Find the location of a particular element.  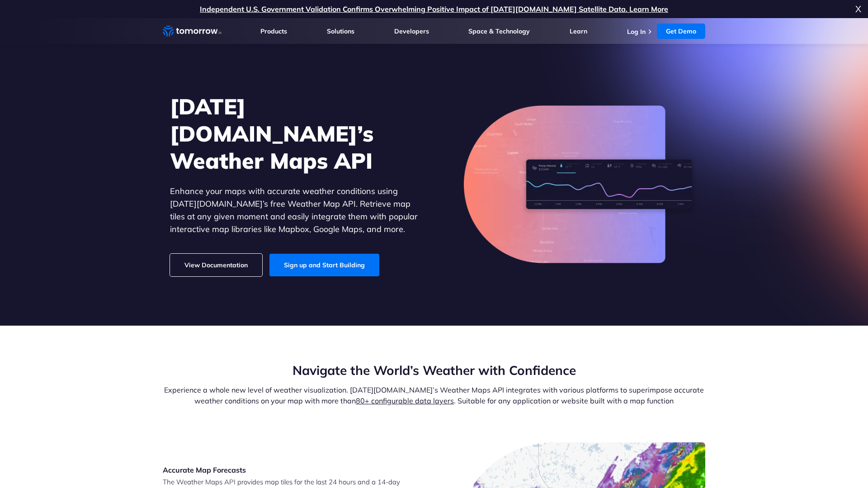

a: Space & Technology is located at coordinates (499, 31).